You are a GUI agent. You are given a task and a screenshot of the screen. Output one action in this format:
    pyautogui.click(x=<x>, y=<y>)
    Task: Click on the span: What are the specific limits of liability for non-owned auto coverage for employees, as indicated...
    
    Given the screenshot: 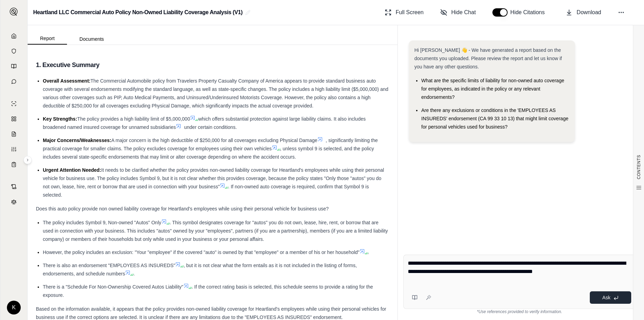 What is the action you would take?
    pyautogui.click(x=492, y=89)
    